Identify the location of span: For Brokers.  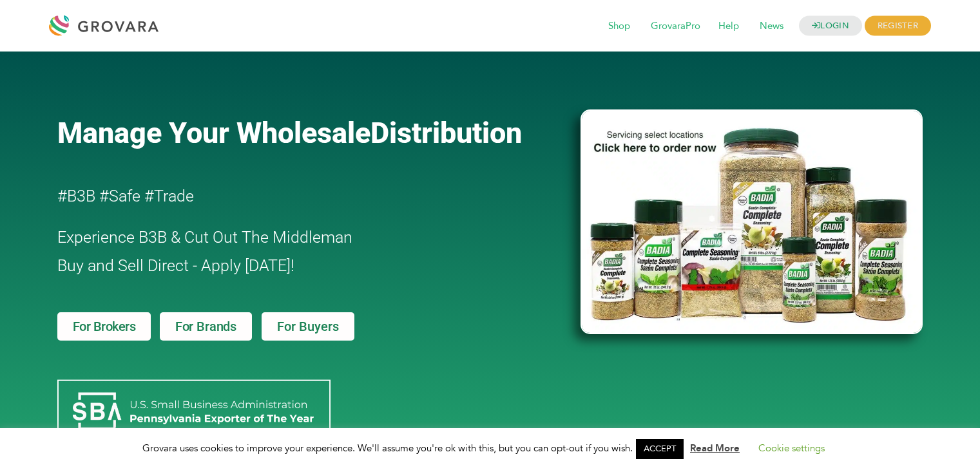
(105, 326).